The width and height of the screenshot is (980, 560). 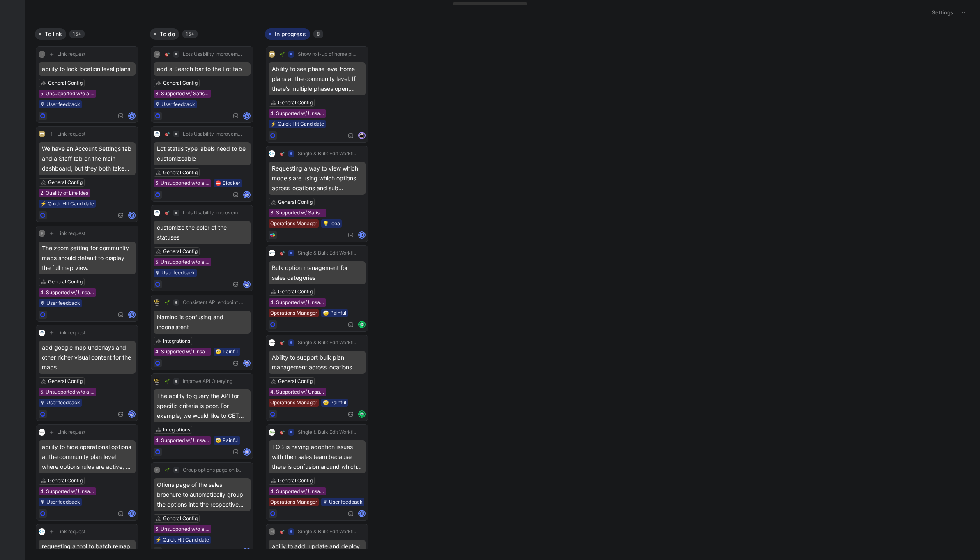 I want to click on button: 🌱Consistent API endpoint naming, so click(x=204, y=302).